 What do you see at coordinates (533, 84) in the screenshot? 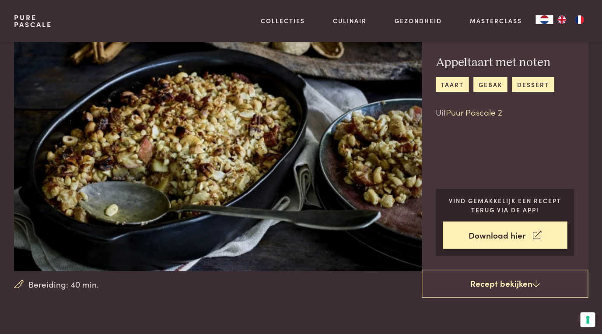
I see `a: dessert` at bounding box center [533, 84].